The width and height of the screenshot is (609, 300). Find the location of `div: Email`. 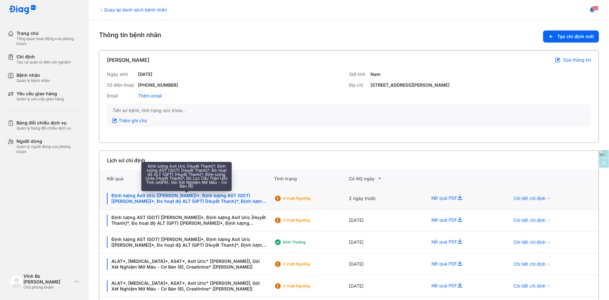

div: Email is located at coordinates (121, 96).